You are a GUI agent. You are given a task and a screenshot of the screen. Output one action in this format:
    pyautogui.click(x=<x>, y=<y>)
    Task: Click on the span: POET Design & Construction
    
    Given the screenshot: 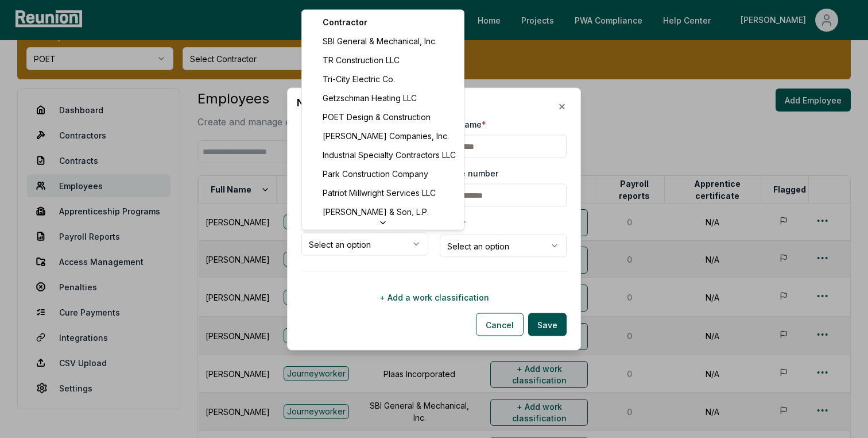 What is the action you would take?
    pyautogui.click(x=377, y=117)
    